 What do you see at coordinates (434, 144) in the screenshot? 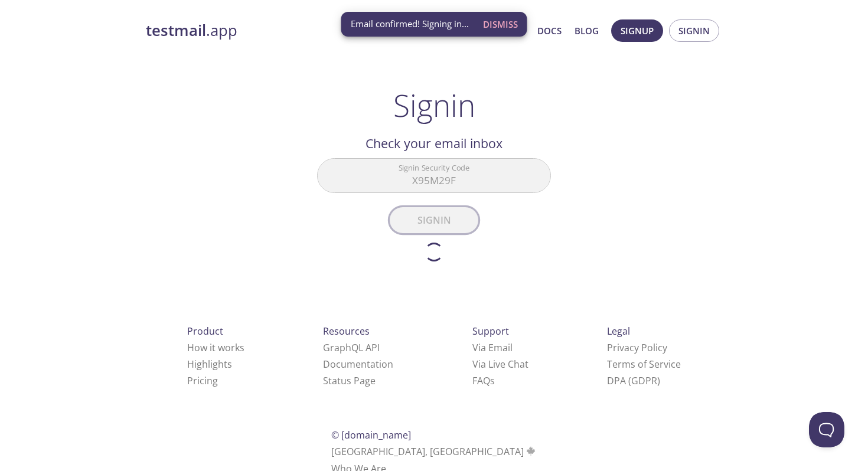
I see `h2: Check your email inbox` at bounding box center [434, 144].